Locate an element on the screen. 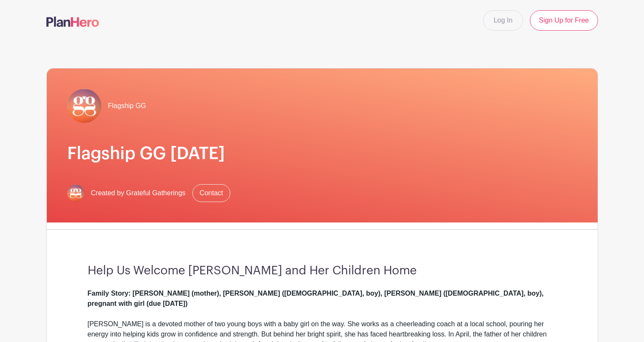  img: logo-507f7623f17ff9eddc593b1ce0a138ce2505c220e1c5a4e2b4648c50719b7d32.svg is located at coordinates (73, 22).